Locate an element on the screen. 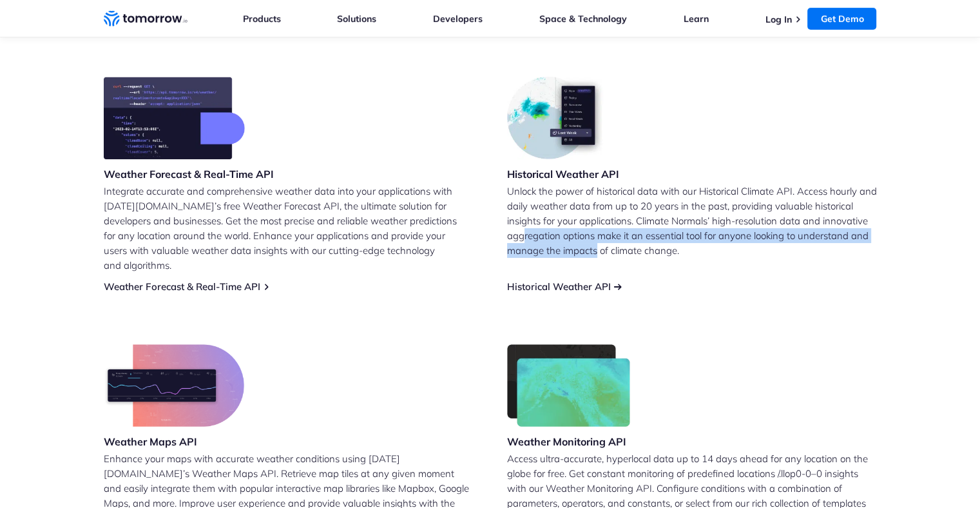 This screenshot has height=508, width=980. a: Historical Weather API is located at coordinates (558, 286).